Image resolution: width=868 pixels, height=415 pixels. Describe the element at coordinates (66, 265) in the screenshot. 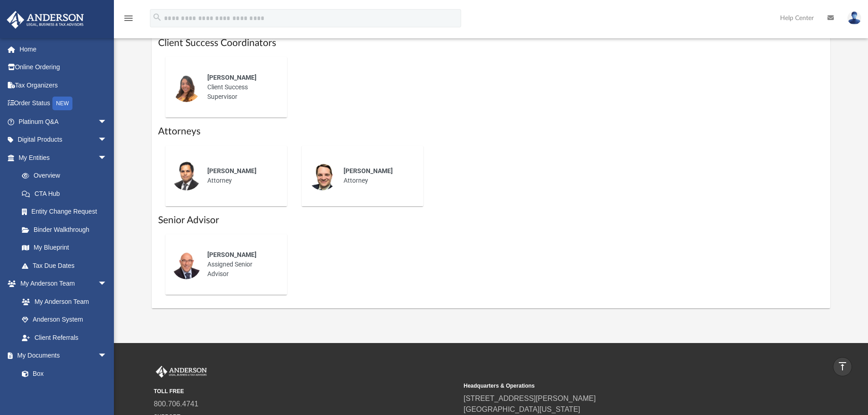

I see `a: Tax Due Dates` at that location.